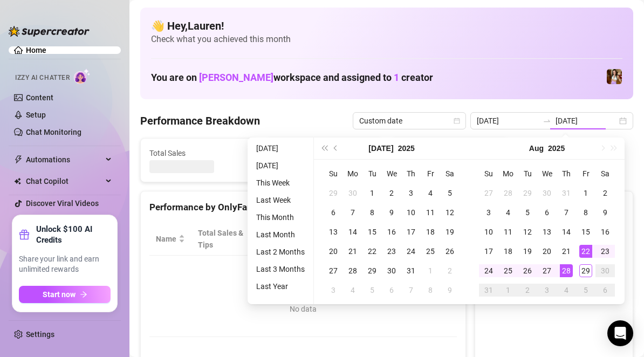 This screenshot has width=644, height=357. Describe the element at coordinates (546, 121) in the screenshot. I see `span: swap-right` at that location.